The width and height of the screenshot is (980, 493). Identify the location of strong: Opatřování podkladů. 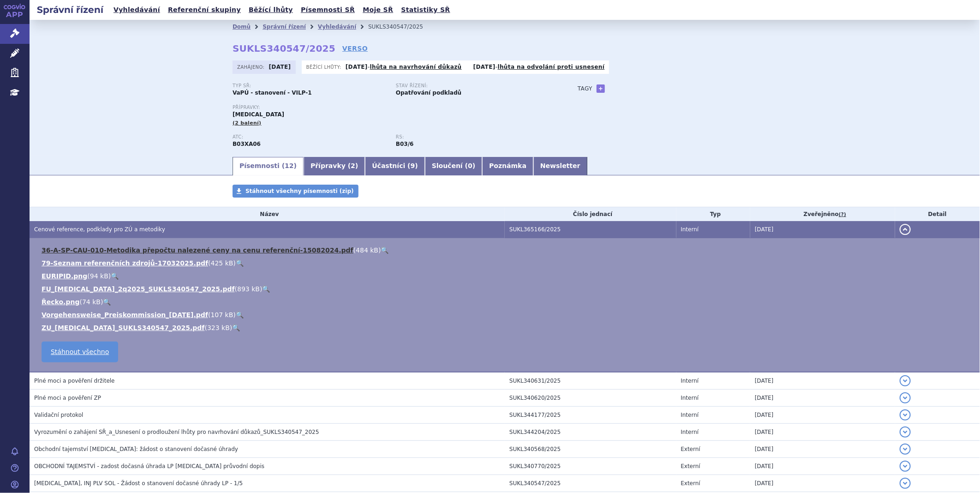
(428, 93).